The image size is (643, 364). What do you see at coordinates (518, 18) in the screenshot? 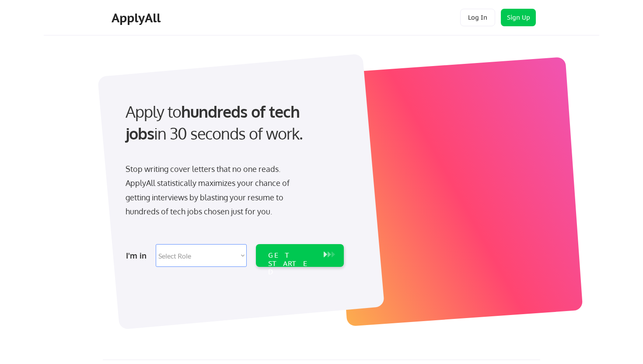
I see `button: Sign Up` at bounding box center [518, 18].